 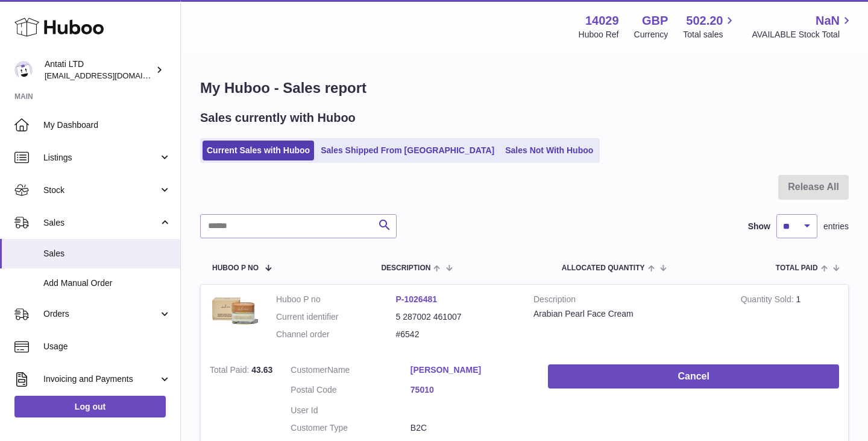 I want to click on strong: Quantity Sold, so click(x=768, y=300).